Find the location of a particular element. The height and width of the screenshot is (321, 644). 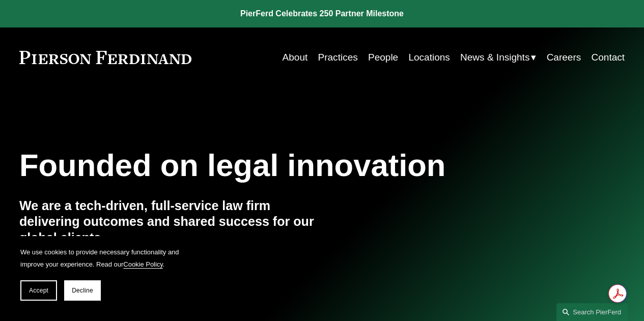

a: Search this site is located at coordinates (592, 312).